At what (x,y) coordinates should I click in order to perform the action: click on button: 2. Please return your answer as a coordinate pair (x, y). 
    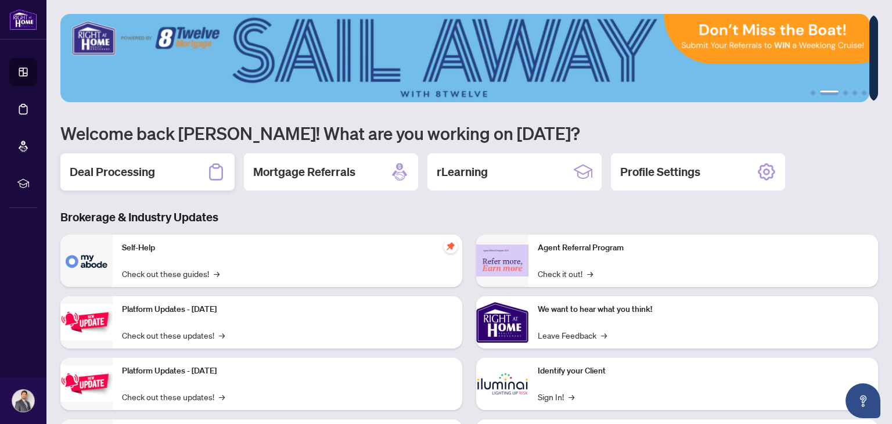
    Looking at the image, I should click on (829, 93).